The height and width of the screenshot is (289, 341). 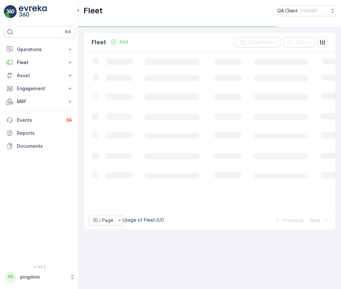 I want to click on p: Add, so click(x=124, y=42).